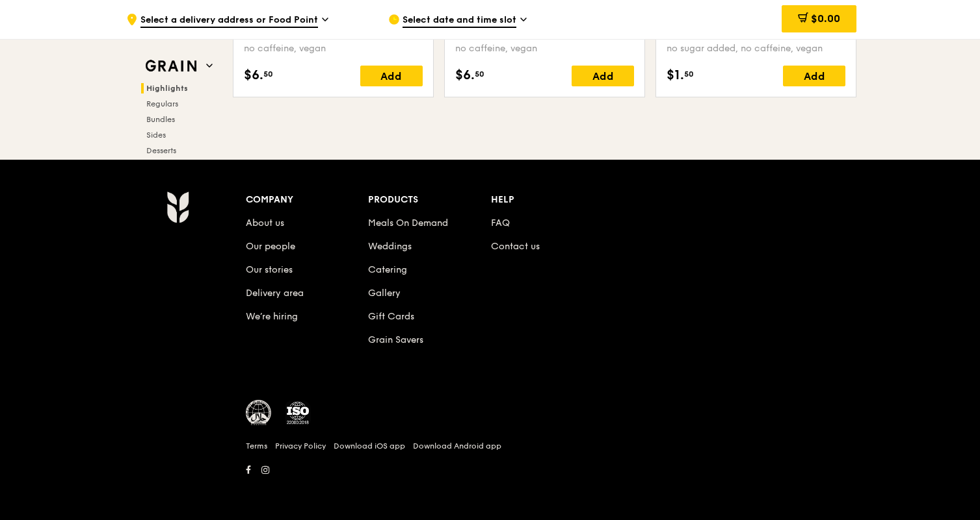 The width and height of the screenshot is (980, 520). What do you see at coordinates (256, 446) in the screenshot?
I see `a: Terms` at bounding box center [256, 446].